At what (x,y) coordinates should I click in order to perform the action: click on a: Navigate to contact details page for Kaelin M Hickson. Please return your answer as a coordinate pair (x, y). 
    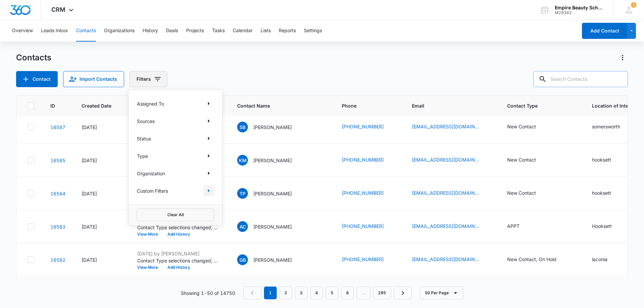
    Looking at the image, I should click on (58, 160).